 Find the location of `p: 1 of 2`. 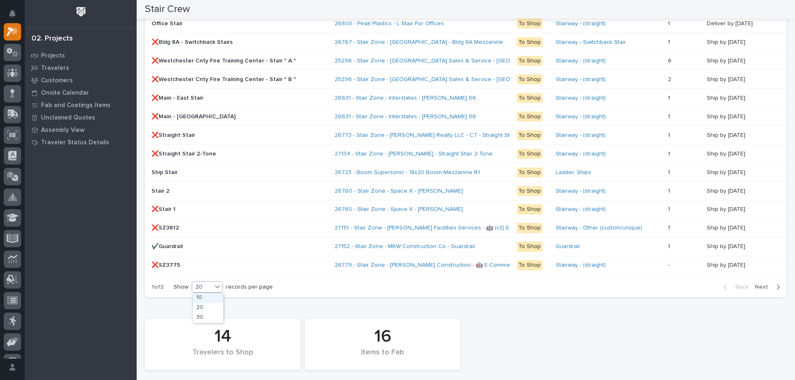

p: 1 of 2 is located at coordinates (157, 287).